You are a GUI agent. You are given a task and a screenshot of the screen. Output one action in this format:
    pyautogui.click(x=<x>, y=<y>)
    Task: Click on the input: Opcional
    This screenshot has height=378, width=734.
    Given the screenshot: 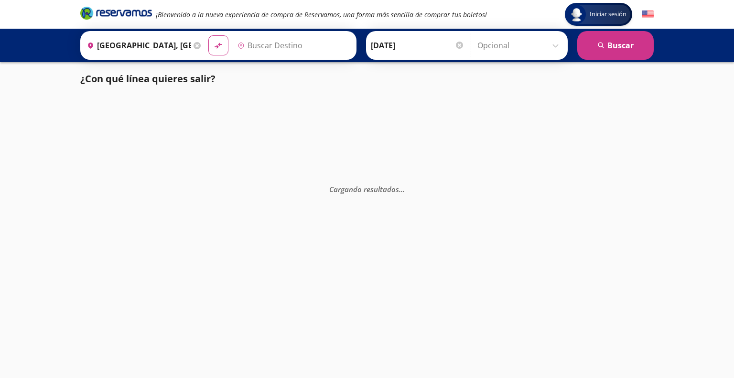 What is the action you would take?
    pyautogui.click(x=520, y=45)
    